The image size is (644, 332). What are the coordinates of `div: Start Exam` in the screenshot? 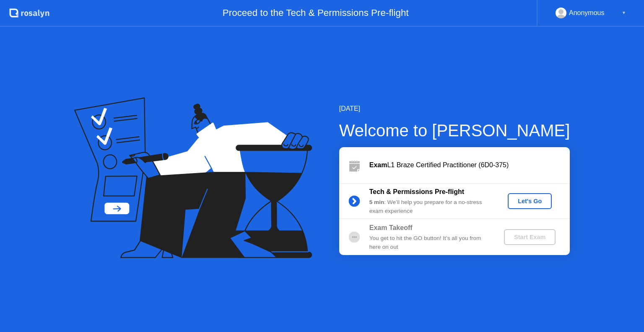 It's located at (529, 238).